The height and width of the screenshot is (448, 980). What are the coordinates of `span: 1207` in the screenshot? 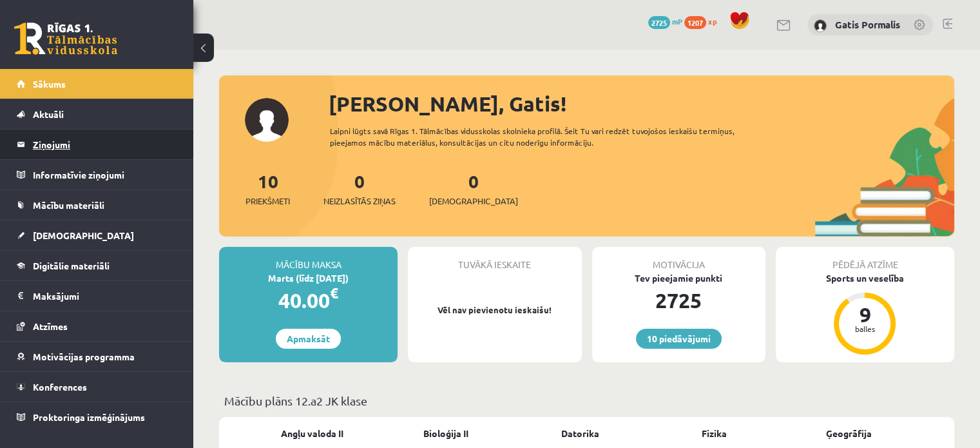 It's located at (695, 23).